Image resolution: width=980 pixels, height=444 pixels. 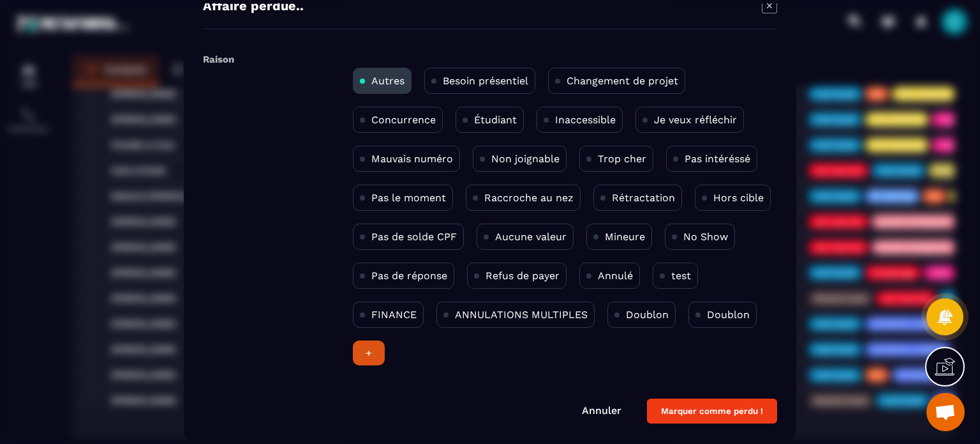 I want to click on p: No Show, so click(x=706, y=236).